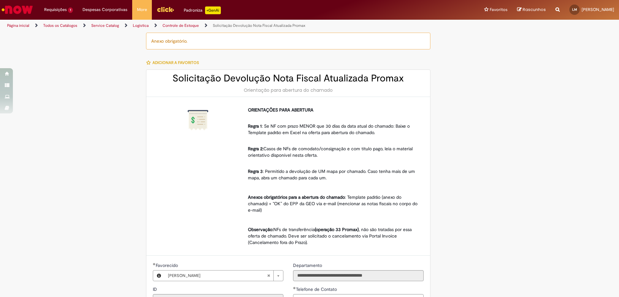  Describe the element at coordinates (261, 229) in the screenshot. I see `strong: Observação:` at that location.